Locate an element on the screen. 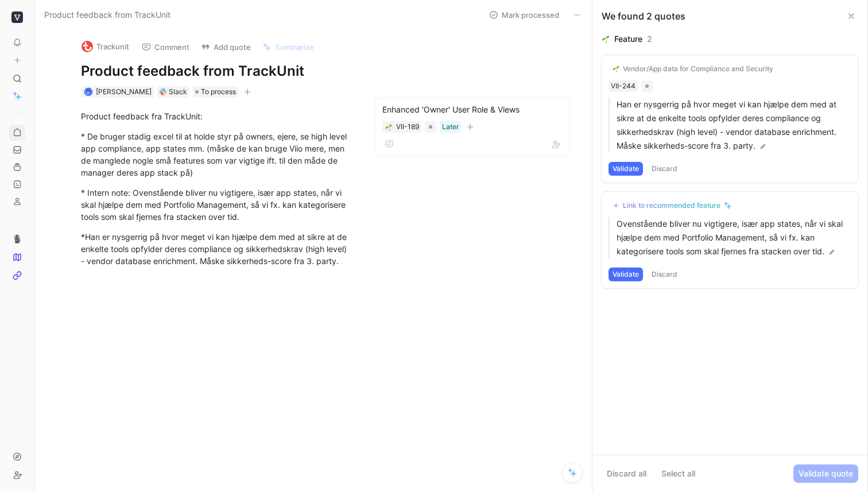 This screenshot has height=492, width=868. p: Han er nysgerrig på hvor meget vi kan hjælpe dem med at sikre at de enkelte tools opfylder deres ... is located at coordinates (733, 125).